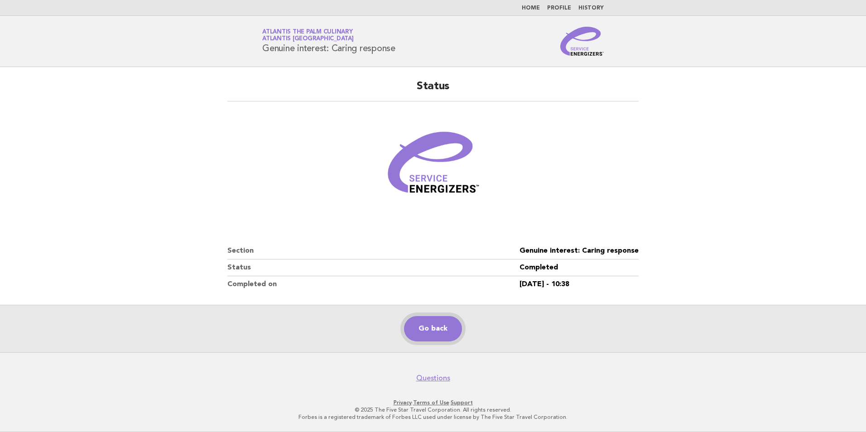  What do you see at coordinates (373, 251) in the screenshot?
I see `dt: Section` at bounding box center [373, 251].